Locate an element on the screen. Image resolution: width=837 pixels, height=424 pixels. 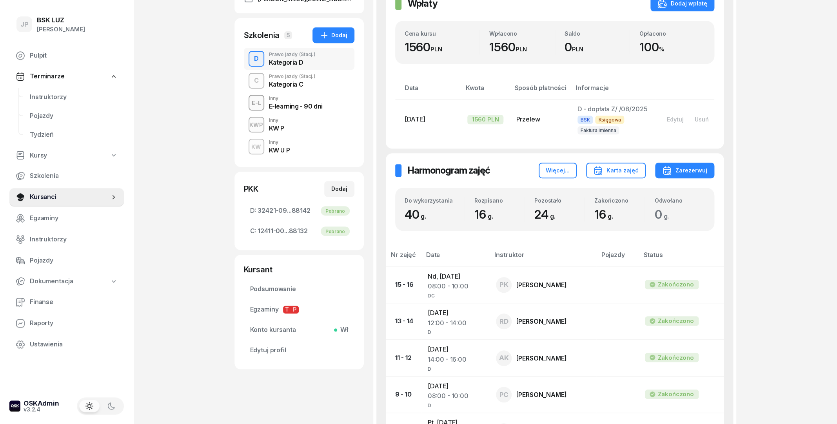
span: AK is located at coordinates (504, 358).